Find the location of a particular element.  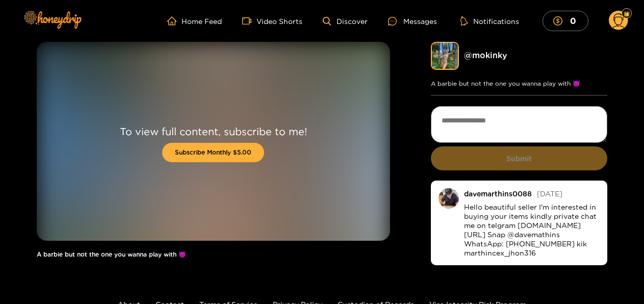

button: Submit is located at coordinates (519, 158).